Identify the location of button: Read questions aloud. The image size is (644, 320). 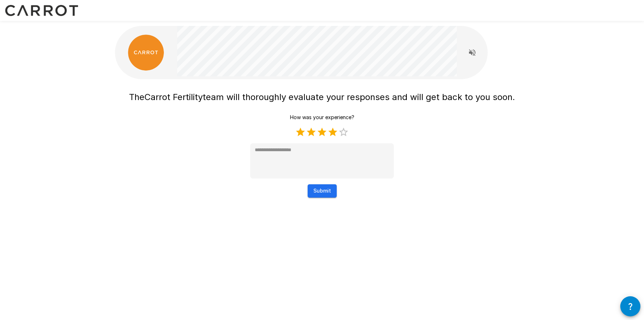
(472, 53).